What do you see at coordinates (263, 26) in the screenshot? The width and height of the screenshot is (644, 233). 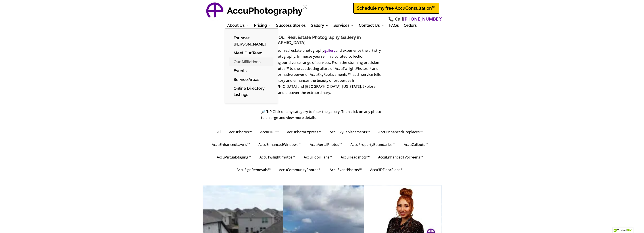 I see `a: Pricing` at bounding box center [263, 26].